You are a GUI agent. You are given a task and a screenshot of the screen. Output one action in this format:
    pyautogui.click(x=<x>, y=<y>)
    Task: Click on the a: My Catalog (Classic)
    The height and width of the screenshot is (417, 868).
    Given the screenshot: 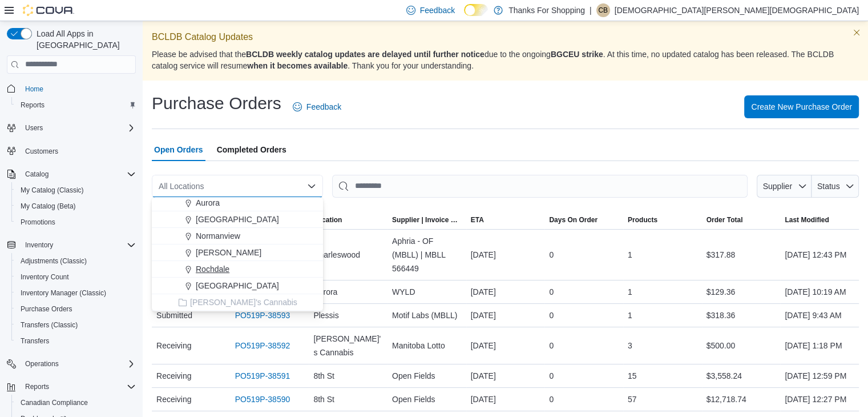 What is the action you would take?
    pyautogui.click(x=52, y=190)
    